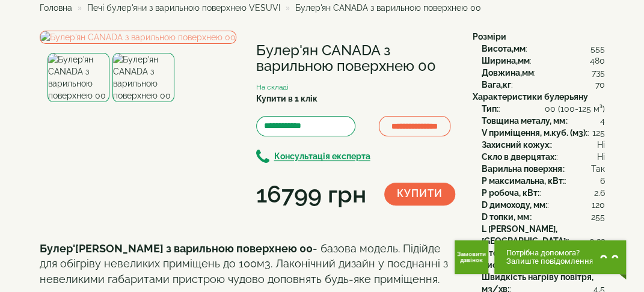 This screenshot has width=644, height=292. What do you see at coordinates (56, 8) in the screenshot?
I see `span: Головна` at bounding box center [56, 8].